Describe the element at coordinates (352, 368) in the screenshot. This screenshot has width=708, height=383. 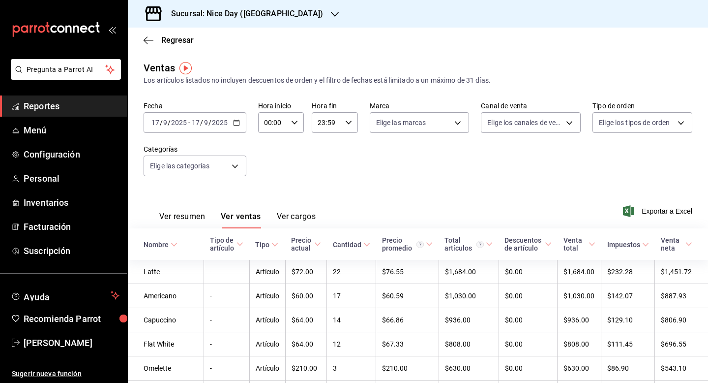
I see `td: 3` at that location.